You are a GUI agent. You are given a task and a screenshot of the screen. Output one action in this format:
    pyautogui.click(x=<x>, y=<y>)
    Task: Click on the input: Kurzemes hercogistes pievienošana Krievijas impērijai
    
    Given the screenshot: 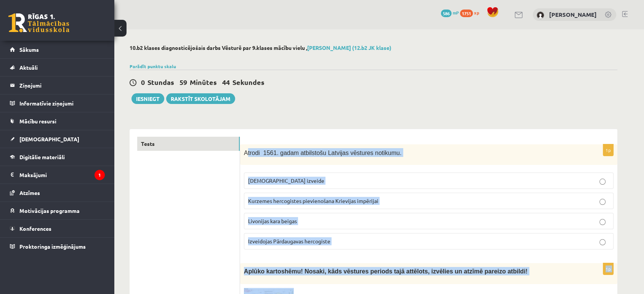 What is the action you would take?
    pyautogui.click(x=603, y=202)
    